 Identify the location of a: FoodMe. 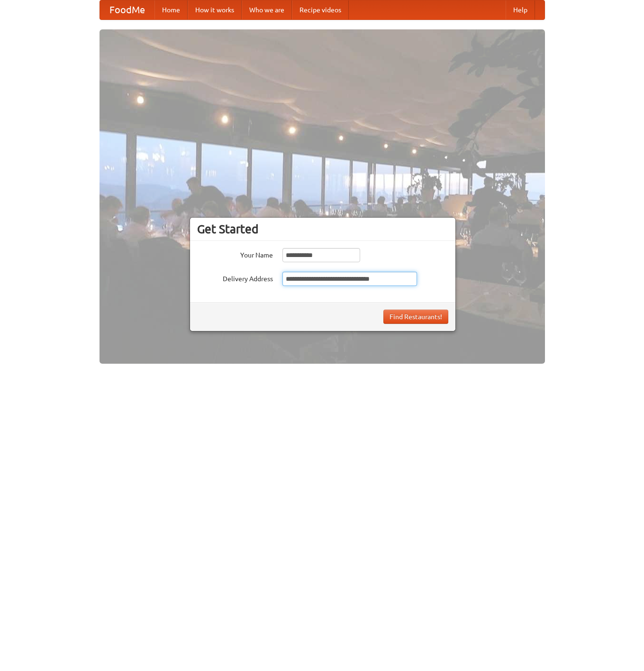
(127, 10).